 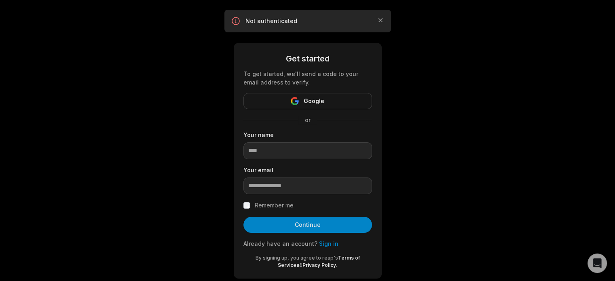 What do you see at coordinates (329, 244) in the screenshot?
I see `a: Sign in` at bounding box center [329, 244].